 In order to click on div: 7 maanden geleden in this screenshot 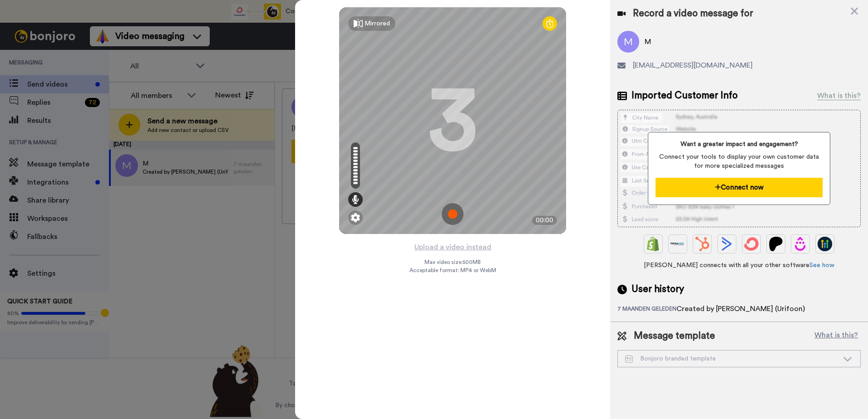, I will do `click(647, 310)`.